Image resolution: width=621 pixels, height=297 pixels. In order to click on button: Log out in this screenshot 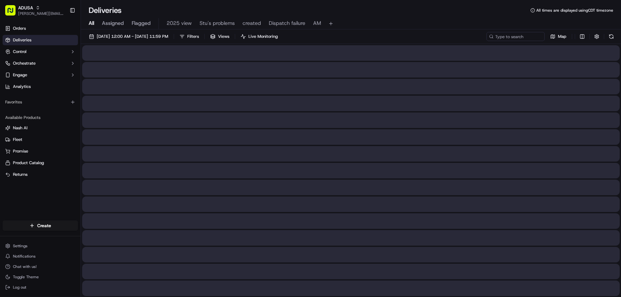, I will do `click(40, 287)`.